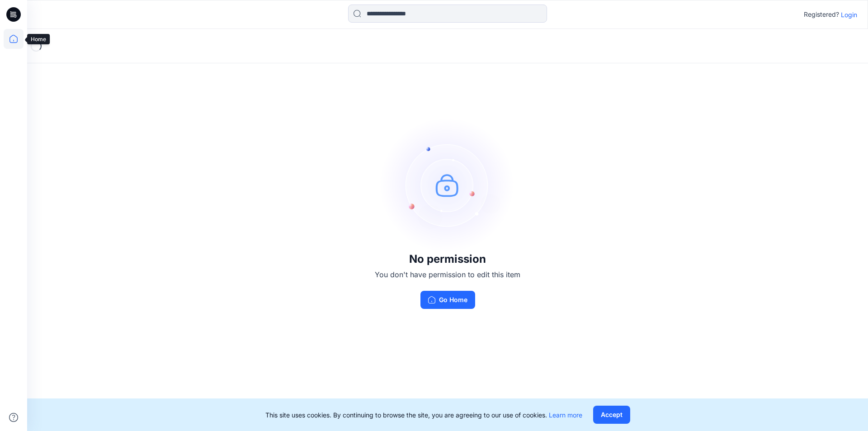 Image resolution: width=868 pixels, height=431 pixels. What do you see at coordinates (424, 414) in the screenshot?
I see `p: This site uses cookies. By continuing to browse the site, you are agreeing to our use of cookies.` at bounding box center [424, 414].